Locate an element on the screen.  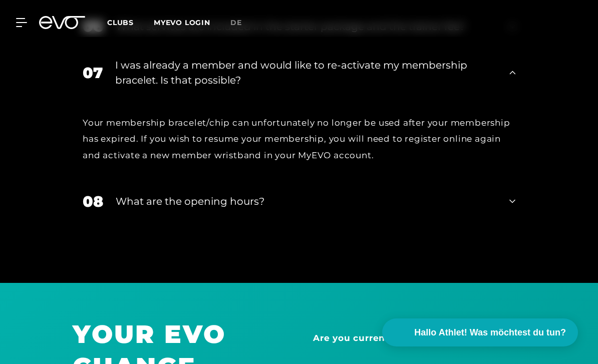
div: What are the opening hours? is located at coordinates (306, 201).